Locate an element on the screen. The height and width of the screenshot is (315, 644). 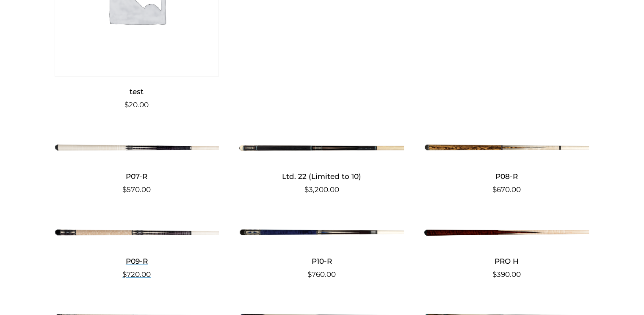
img: P07-R is located at coordinates (137, 148).